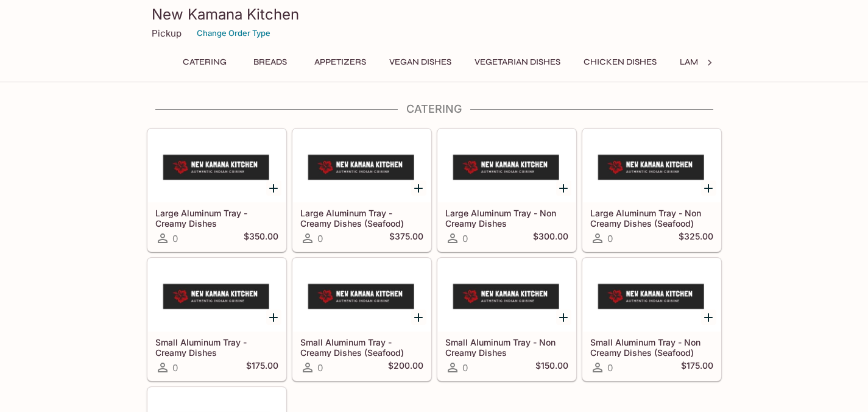  Describe the element at coordinates (507, 166) in the screenshot. I see `div: Large Aluminum Tray - Non Creamy Dishes` at that location.